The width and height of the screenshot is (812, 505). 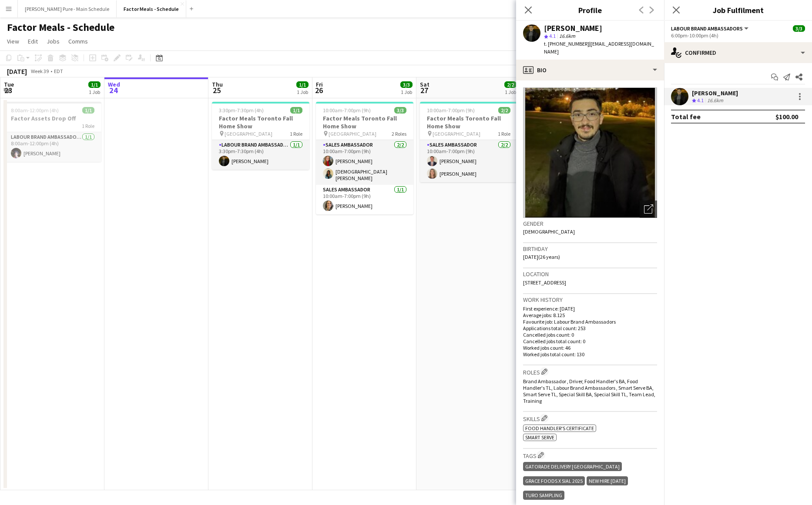 I want to click on img: Crew avatar or photo, so click(x=590, y=153).